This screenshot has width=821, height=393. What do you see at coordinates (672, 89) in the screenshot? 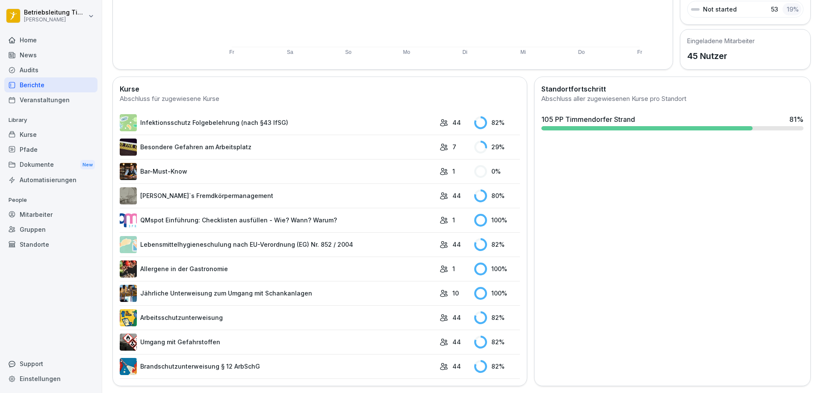
I see `h2: Standortfortschritt` at bounding box center [672, 89].